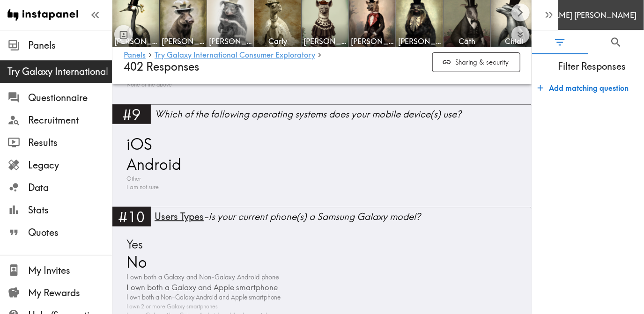 This screenshot has width=644, height=314. I want to click on span: I own both a Galaxy and Non-Galaxy Android phone, so click(202, 277).